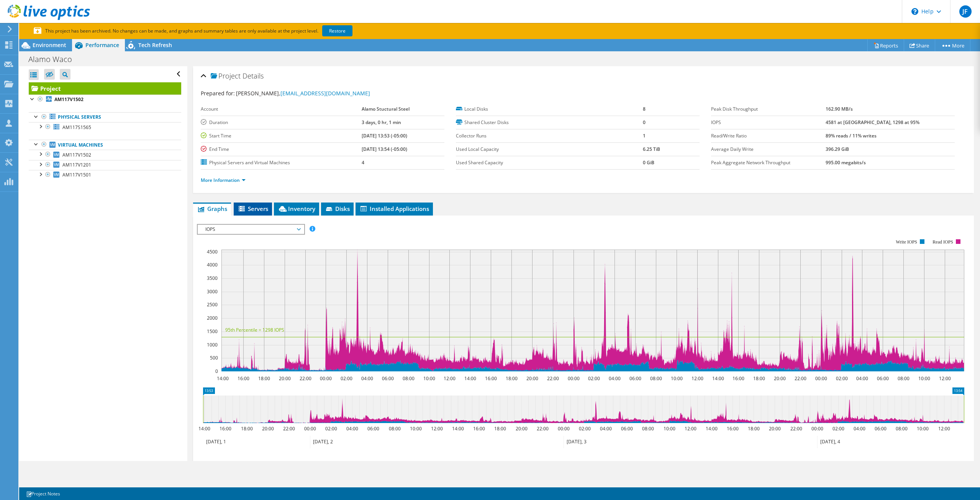 The height and width of the screenshot is (500, 980). What do you see at coordinates (222, 31) in the screenshot?
I see `p: This project has been archived. No changes can be made, and graphs and summary tables are only av...` at bounding box center [222, 31].